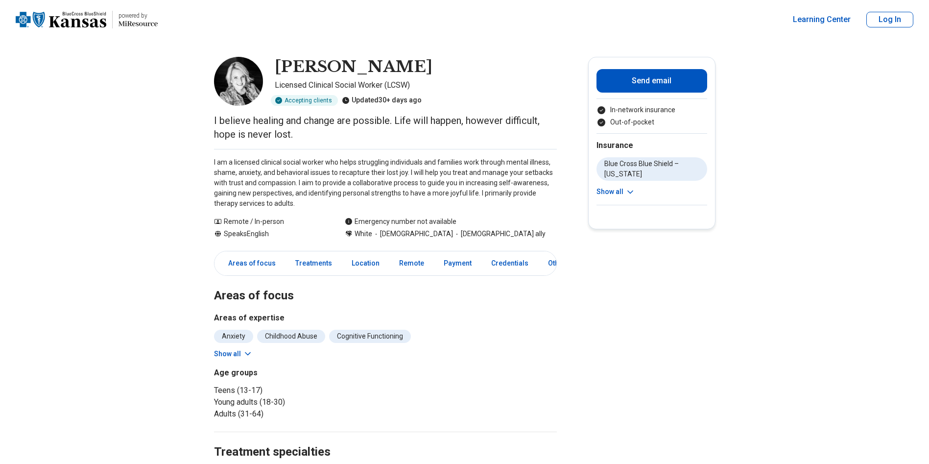 The image size is (929, 464). I want to click on a: Treatments, so click(313, 263).